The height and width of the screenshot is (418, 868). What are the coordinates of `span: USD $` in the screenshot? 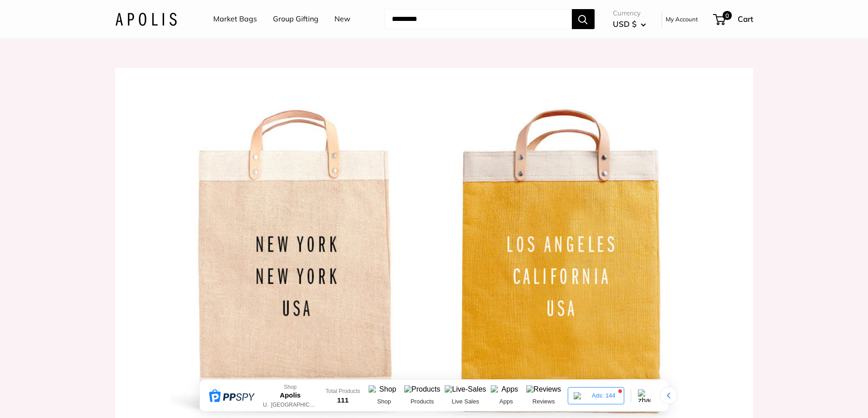 It's located at (624, 24).